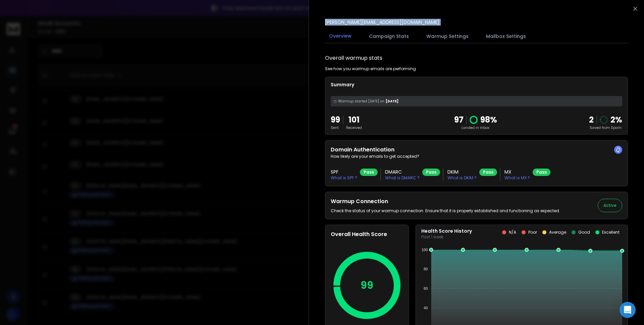  Describe the element at coordinates (426, 269) in the screenshot. I see `tspan: 80` at that location.